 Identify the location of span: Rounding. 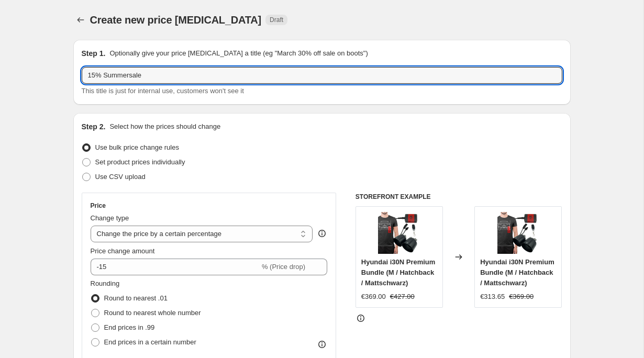
(105, 283).